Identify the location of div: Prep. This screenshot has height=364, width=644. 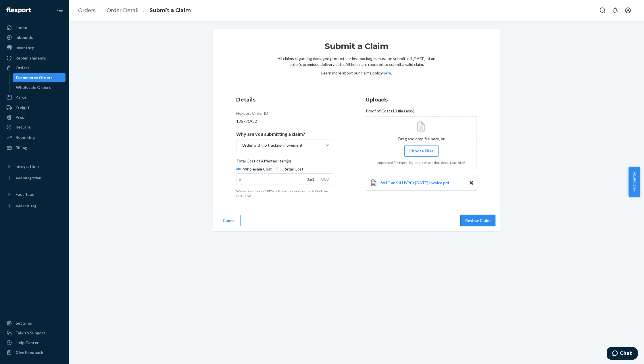
(20, 117).